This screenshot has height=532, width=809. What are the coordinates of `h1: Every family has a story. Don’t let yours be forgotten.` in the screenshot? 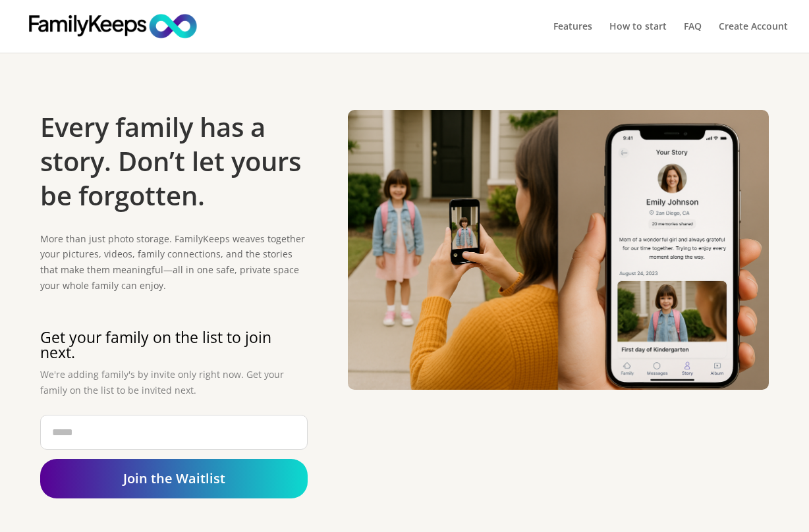 It's located at (174, 165).